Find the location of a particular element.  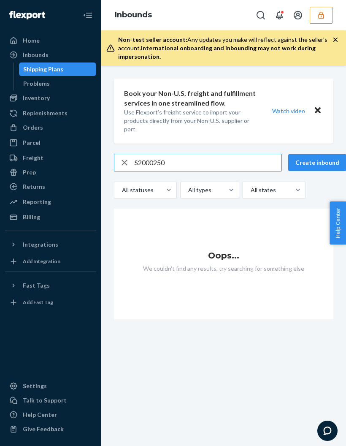

a: Shipping Plans is located at coordinates (58, 69).